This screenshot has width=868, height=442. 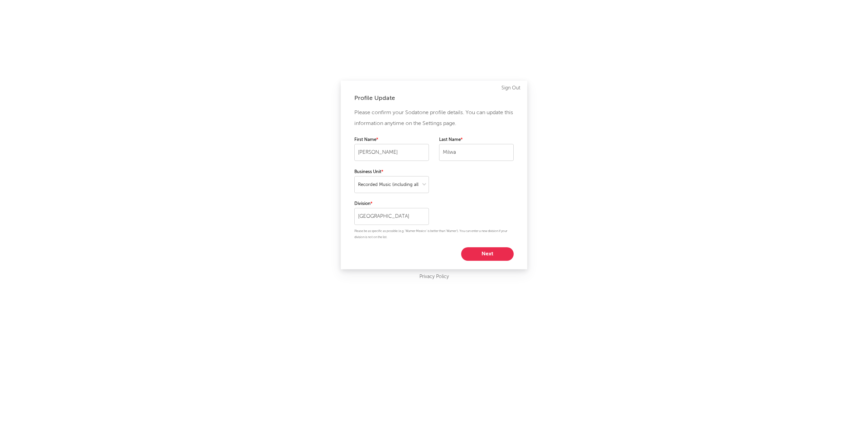 What do you see at coordinates (392, 216) in the screenshot?
I see `input: Your division` at bounding box center [392, 216].